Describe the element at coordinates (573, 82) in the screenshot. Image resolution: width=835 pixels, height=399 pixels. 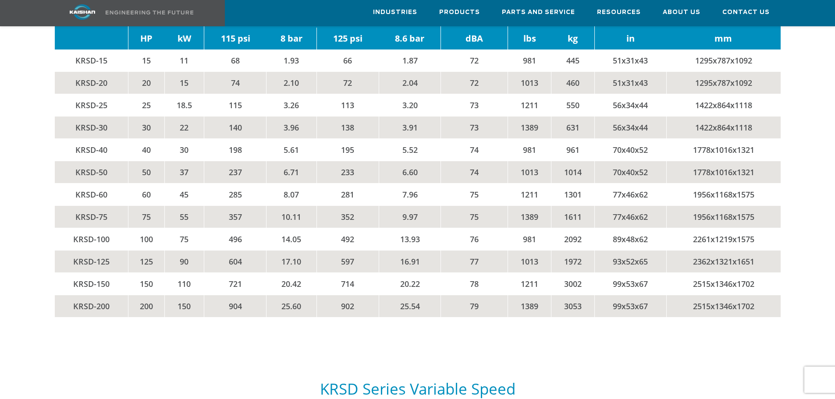
I see `td: 460` at that location.